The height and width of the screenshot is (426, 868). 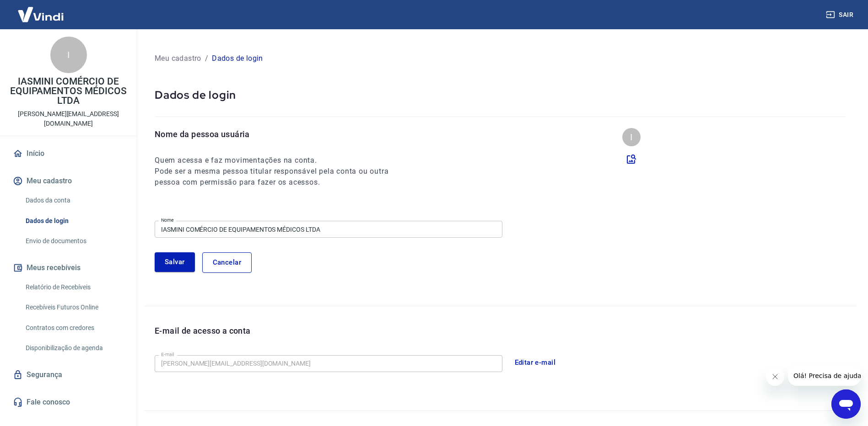 What do you see at coordinates (536, 363) in the screenshot?
I see `button: Editar e-mail` at bounding box center [536, 363].